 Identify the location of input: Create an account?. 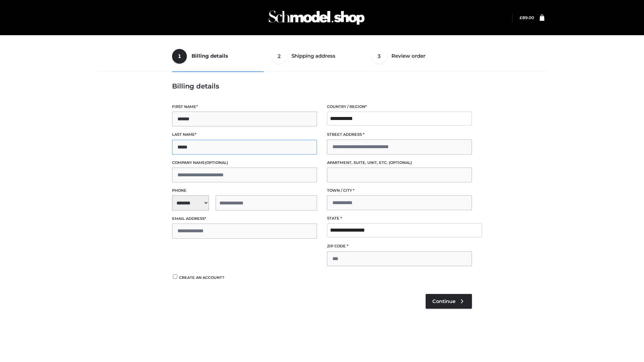
(175, 277).